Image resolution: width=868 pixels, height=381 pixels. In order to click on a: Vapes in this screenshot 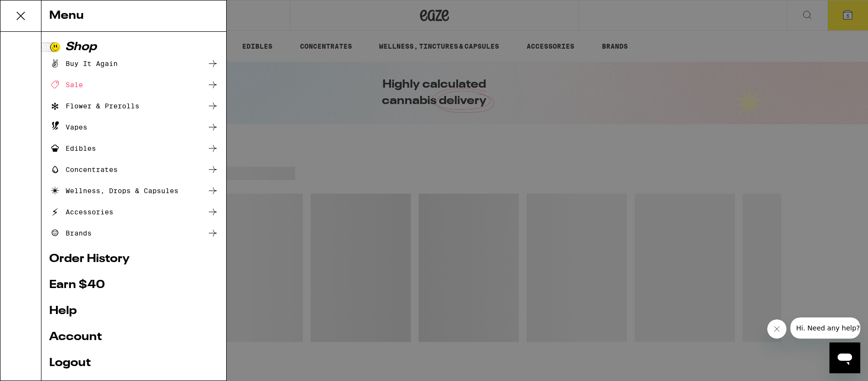, I will do `click(133, 127)`.